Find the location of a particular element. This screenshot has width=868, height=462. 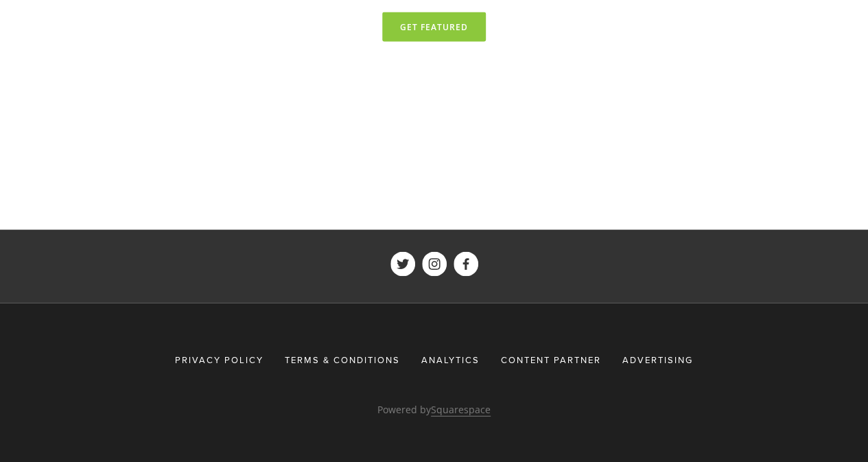

span: Content Partner is located at coordinates (551, 359).